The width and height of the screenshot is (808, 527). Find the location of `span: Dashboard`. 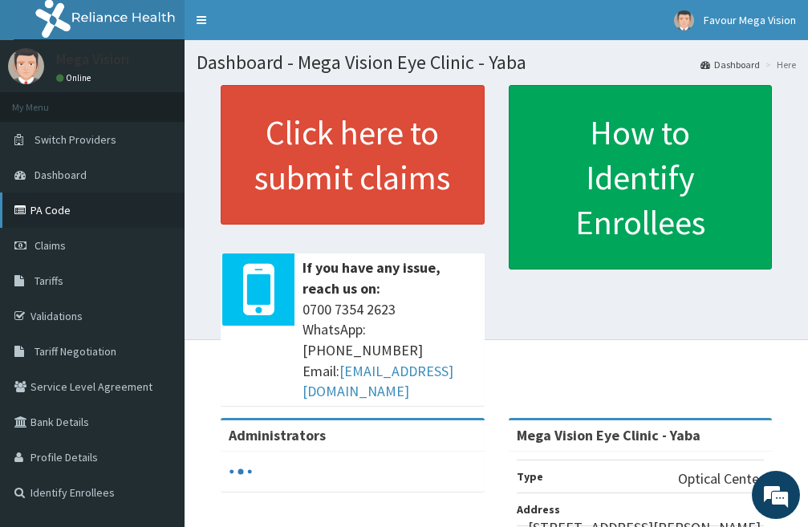

span: Dashboard is located at coordinates (60, 175).